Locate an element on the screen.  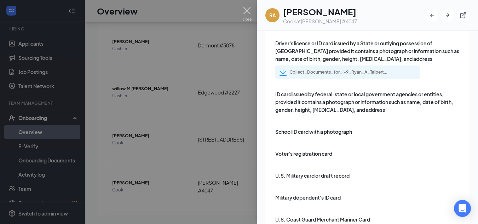
span: U.S. Military card or draft record is located at coordinates (313, 176).